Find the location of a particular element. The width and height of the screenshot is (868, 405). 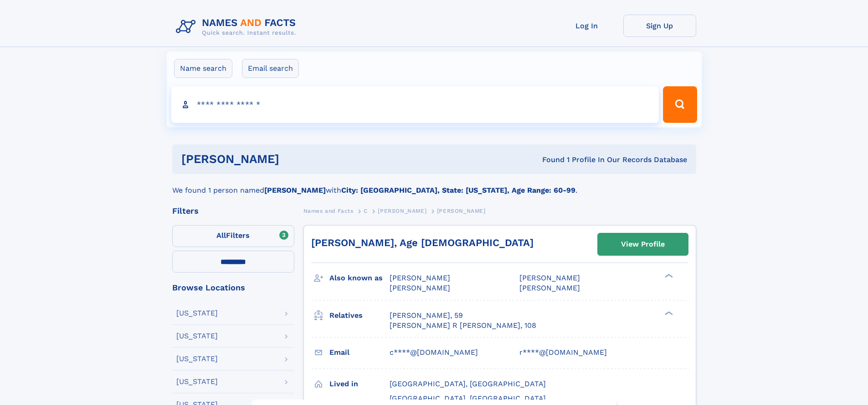

a: Names and Facts is located at coordinates (328, 210).